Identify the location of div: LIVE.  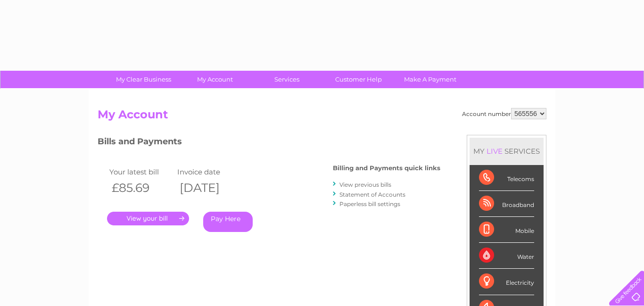
(494, 151).